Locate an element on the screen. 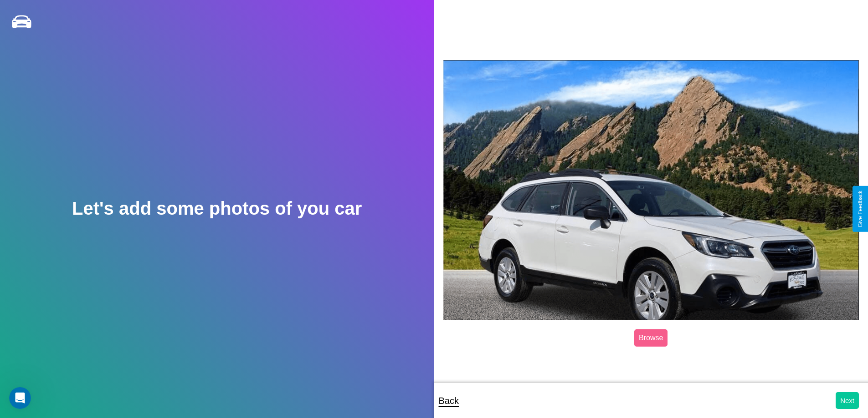 This screenshot has height=418, width=868. img: posted is located at coordinates (651, 190).